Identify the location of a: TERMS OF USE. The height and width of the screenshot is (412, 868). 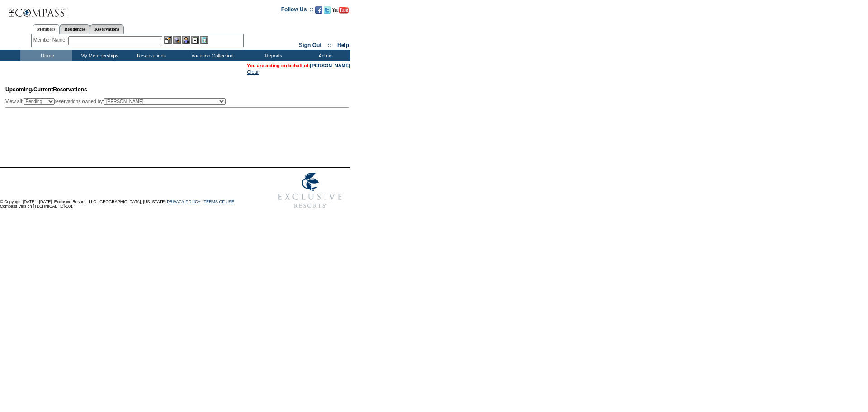
(219, 202).